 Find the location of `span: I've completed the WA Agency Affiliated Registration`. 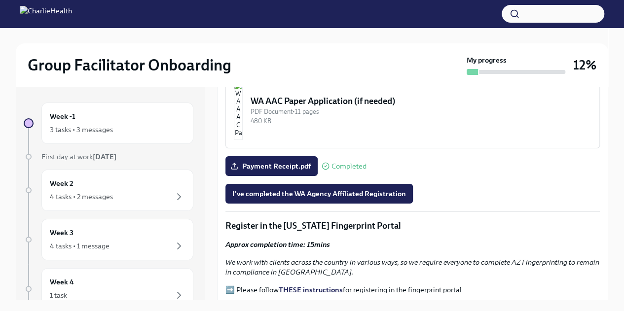

span: I've completed the WA Agency Affiliated Registration is located at coordinates (319, 194).